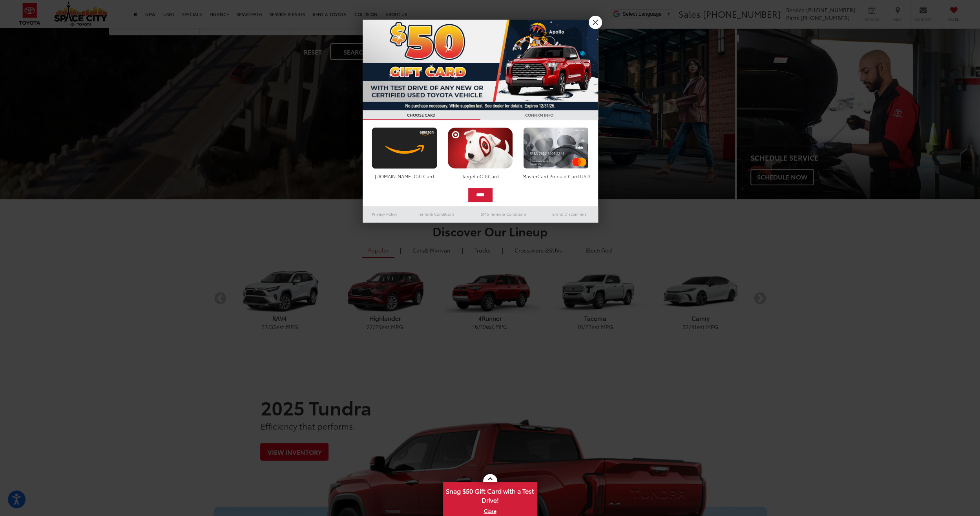  I want to click on div: MasterCard Prepaid Card USD, so click(556, 176).